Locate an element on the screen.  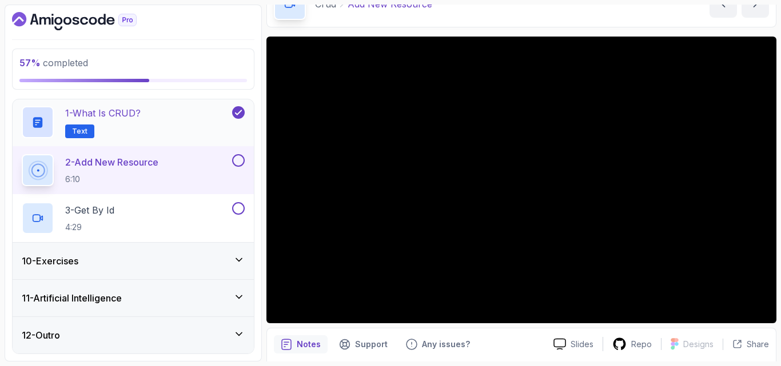
button: Share is located at coordinates (745, 345).